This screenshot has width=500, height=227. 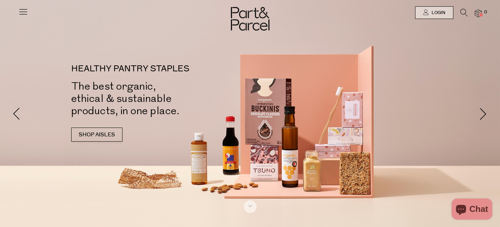 I want to click on span: 0, so click(x=486, y=12).